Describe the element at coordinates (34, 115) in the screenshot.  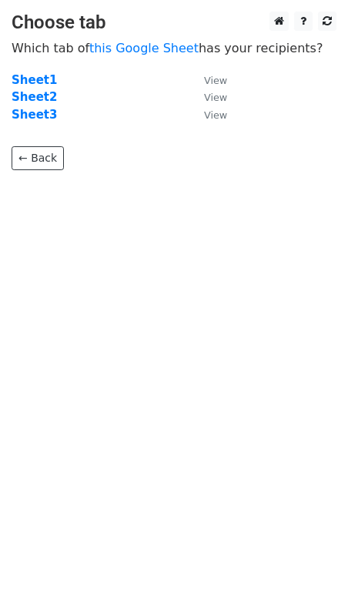
I see `strong: Sheet3` at that location.